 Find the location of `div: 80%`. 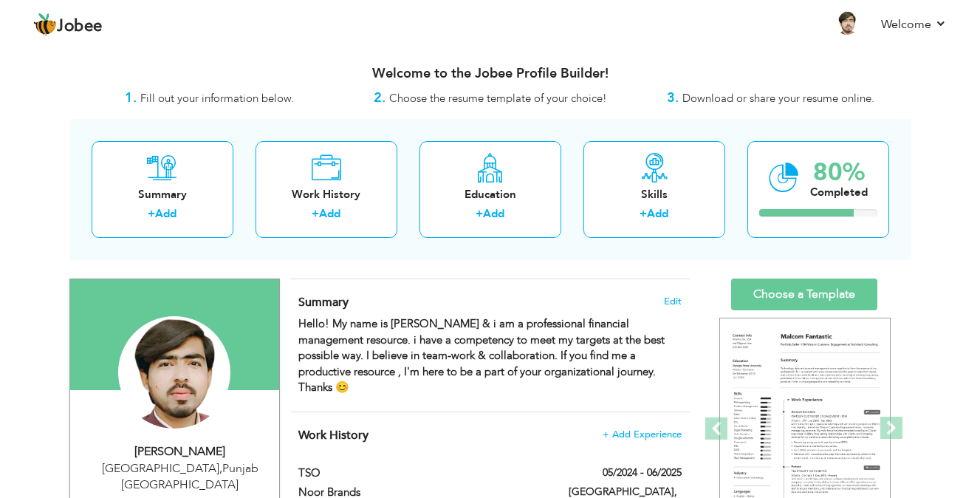

div: 80% is located at coordinates (839, 172).